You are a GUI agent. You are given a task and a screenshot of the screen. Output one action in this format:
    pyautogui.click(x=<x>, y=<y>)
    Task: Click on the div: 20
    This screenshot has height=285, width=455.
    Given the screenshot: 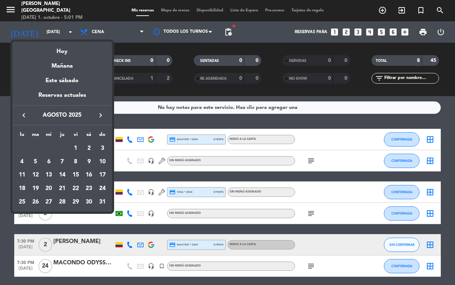 What is the action you would take?
    pyautogui.click(x=49, y=188)
    